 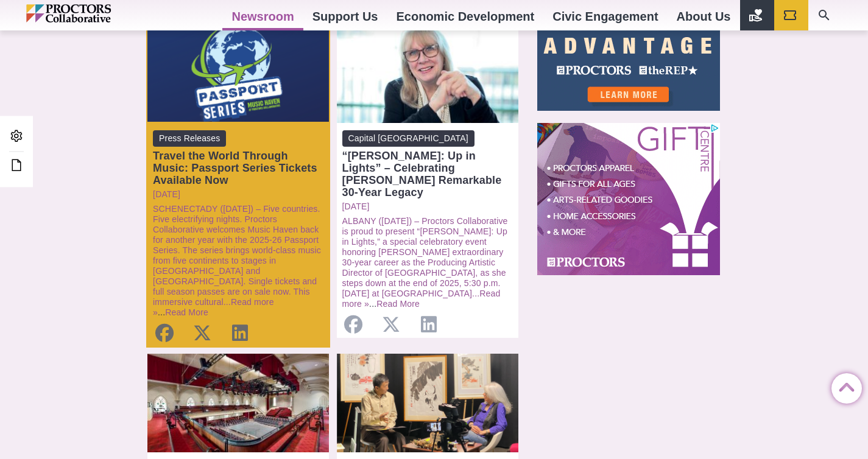 What do you see at coordinates (17, 136) in the screenshot?
I see `a: Admin Area` at bounding box center [17, 136].